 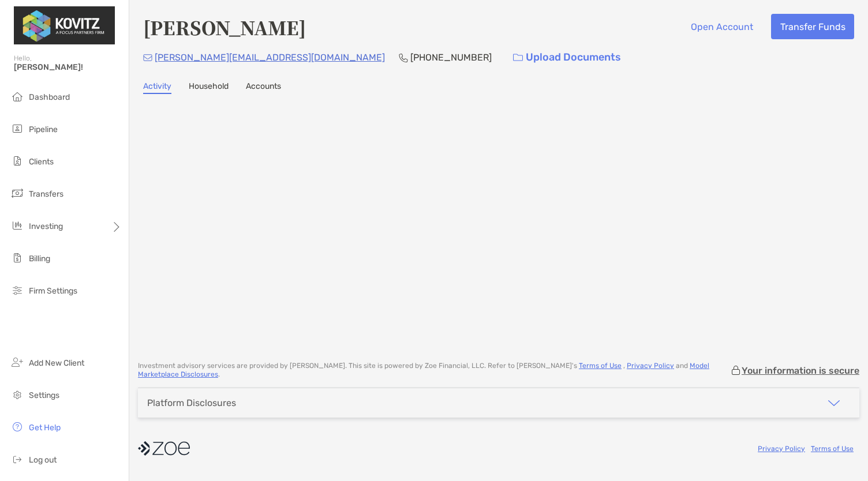 What do you see at coordinates (157, 88) in the screenshot?
I see `a: Activity` at bounding box center [157, 88].